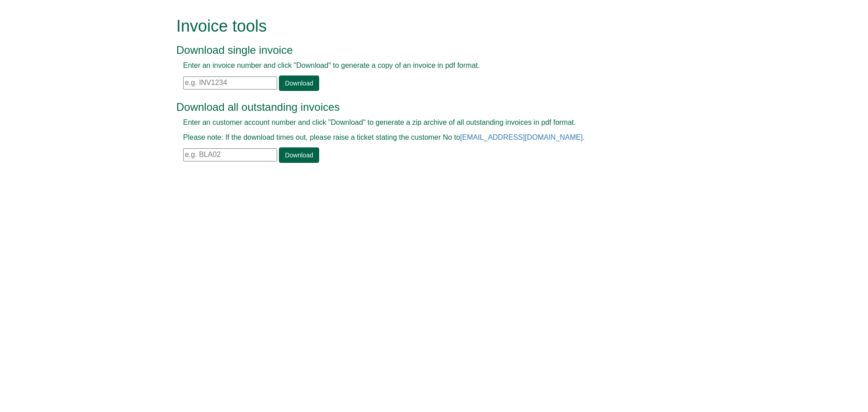 The height and width of the screenshot is (412, 868). I want to click on p: Please note: If the download times out, please raise a ticket stating the customer No to ., so click(424, 138).